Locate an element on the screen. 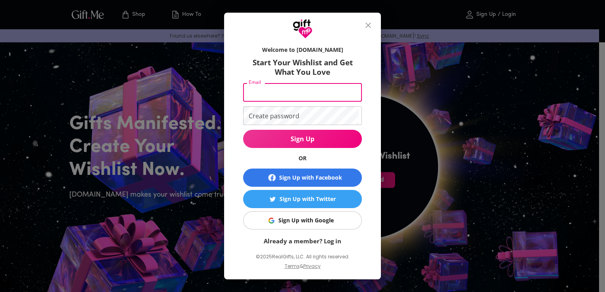 The height and width of the screenshot is (292, 605). a: Already a member? Log in is located at coordinates (302, 241).